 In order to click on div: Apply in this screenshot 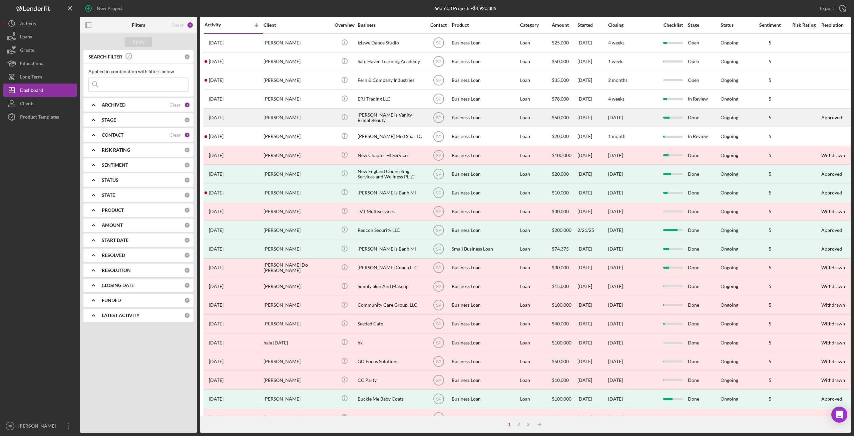, I will do `click(139, 42)`.